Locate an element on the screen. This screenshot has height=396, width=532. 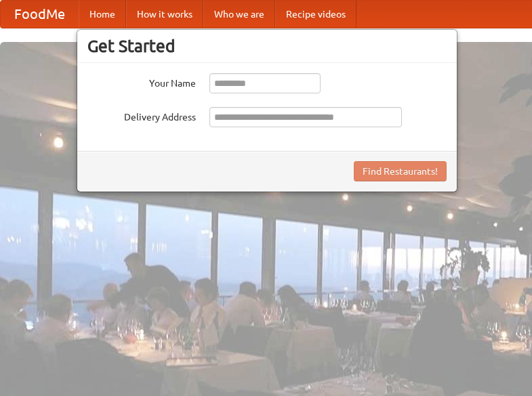
a: FoodMe is located at coordinates (39, 15).